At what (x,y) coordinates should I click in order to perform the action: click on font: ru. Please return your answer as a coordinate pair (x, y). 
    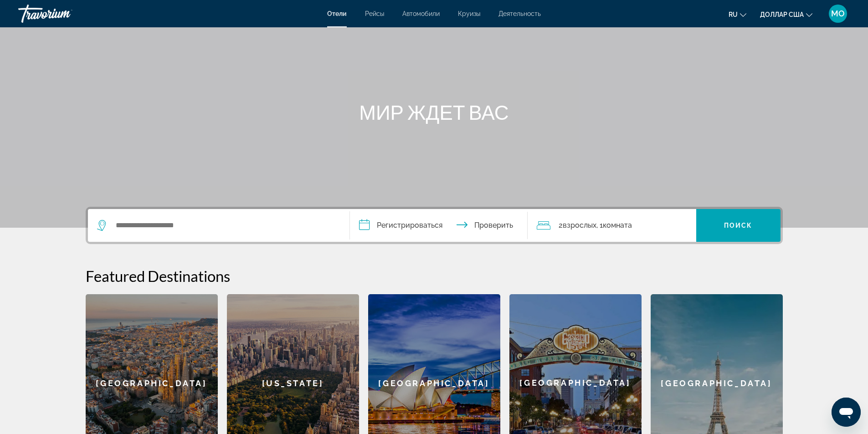
    Looking at the image, I should click on (733, 15).